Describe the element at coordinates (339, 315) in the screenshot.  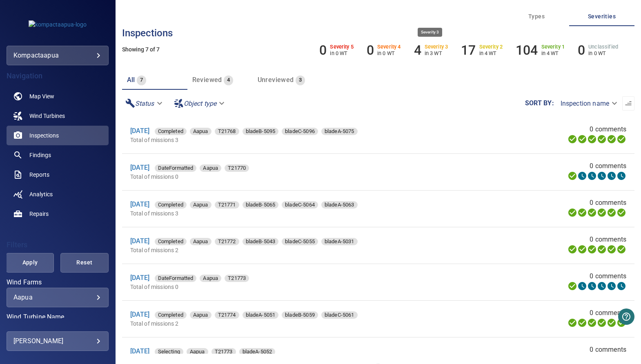
I see `div: bladeC-5061` at that location.